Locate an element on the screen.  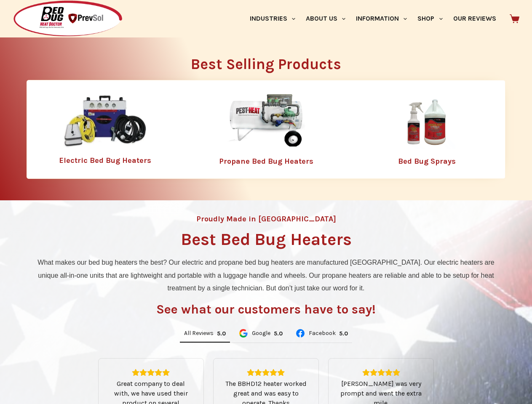
p: What makes our bed bug heaters the best? Our electric and propane bed bug heaters are manufacture... is located at coordinates (266, 275).